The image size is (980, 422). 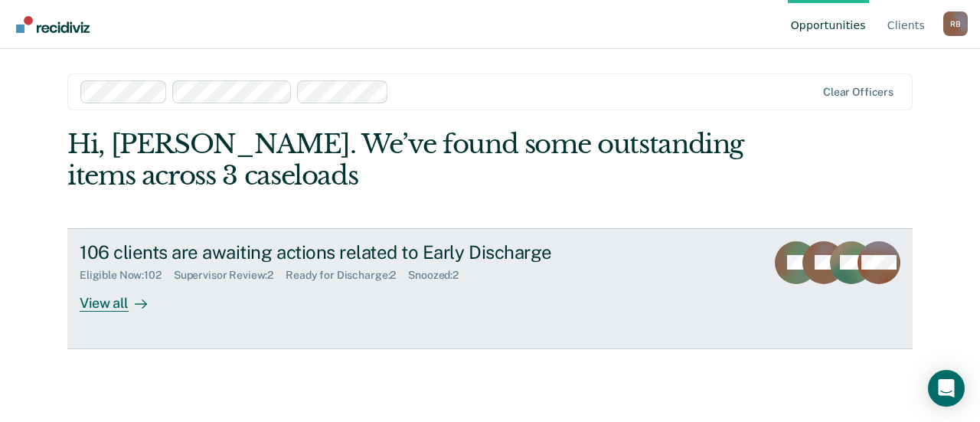 I want to click on div: View all, so click(x=122, y=297).